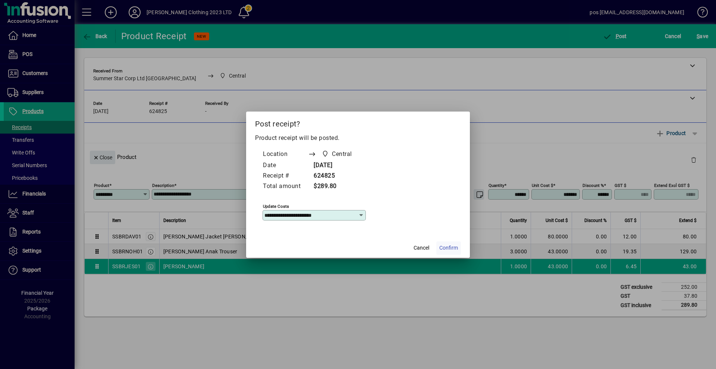 The width and height of the screenshot is (716, 369). Describe the element at coordinates (421, 248) in the screenshot. I see `button: Cancel` at that location.